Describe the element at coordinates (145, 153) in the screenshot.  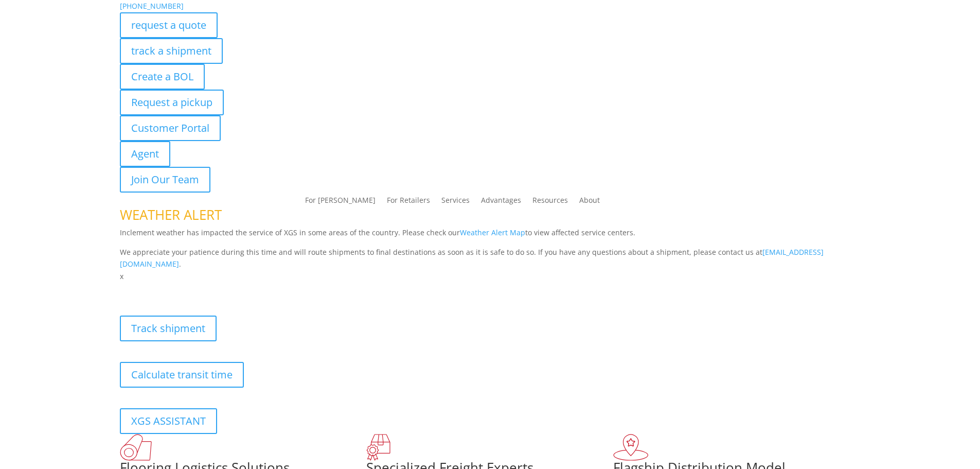
I see `a: Agent` at that location.